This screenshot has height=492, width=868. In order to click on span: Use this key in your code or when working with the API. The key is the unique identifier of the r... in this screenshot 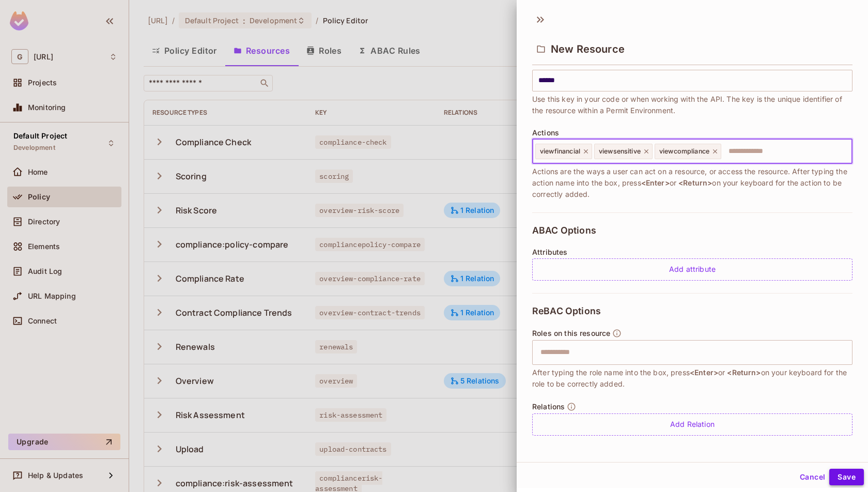, I will do `click(692, 105)`.